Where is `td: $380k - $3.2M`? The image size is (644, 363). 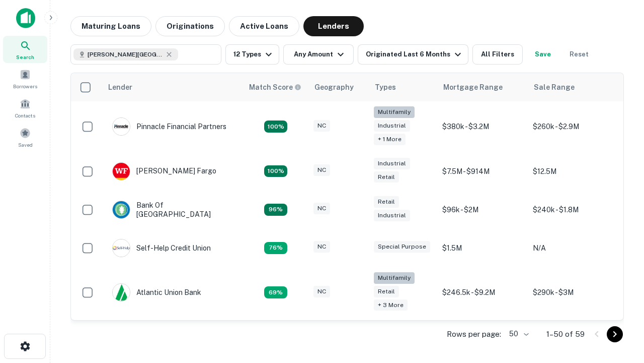 td: $380k - $3.2M is located at coordinates (482, 127).